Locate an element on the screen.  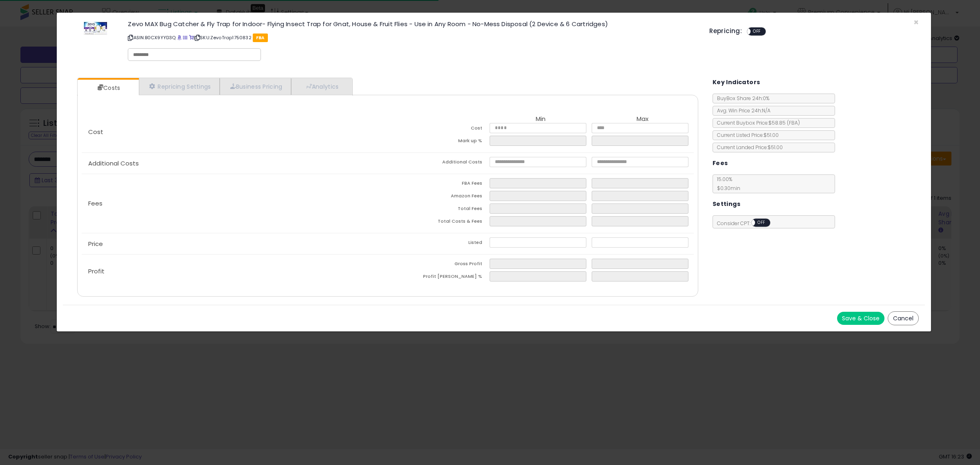
span: FBA is located at coordinates (260, 38).